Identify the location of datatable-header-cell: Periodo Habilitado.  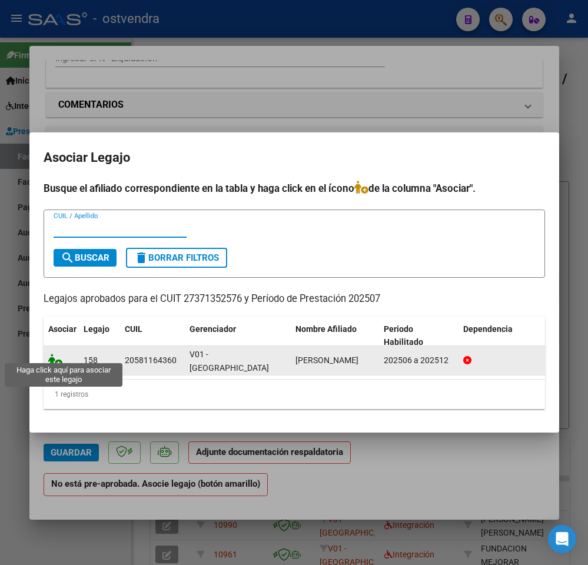
(419, 336).